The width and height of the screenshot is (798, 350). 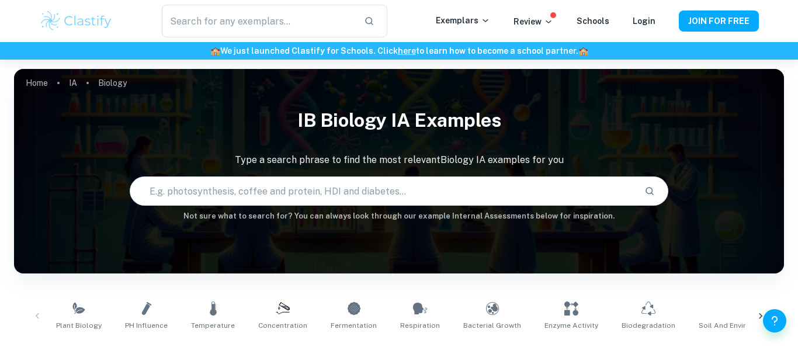 I want to click on span: Enzyme Activity, so click(x=571, y=325).